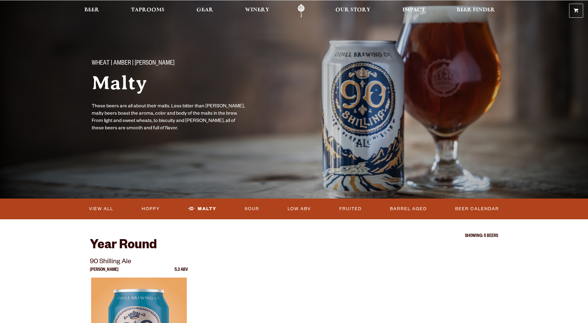  Describe the element at coordinates (476, 11) in the screenshot. I see `a: Beer Finder` at that location.